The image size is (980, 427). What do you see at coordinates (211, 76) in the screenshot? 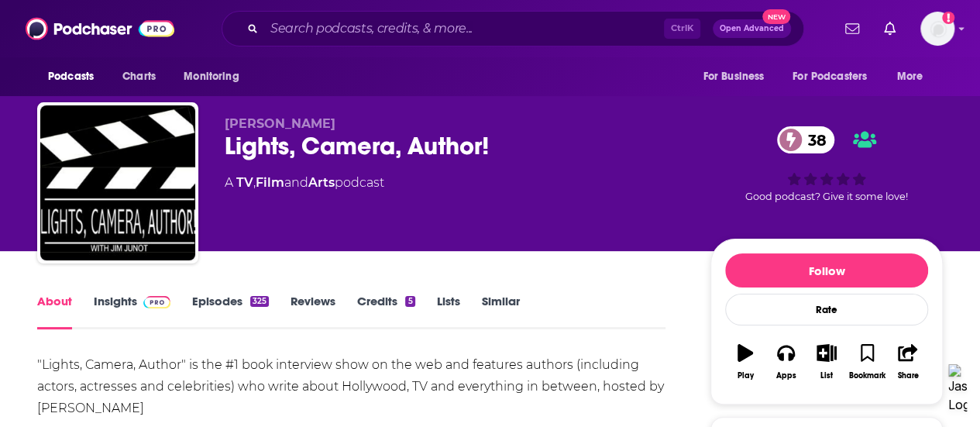
I see `span: Monitoring` at bounding box center [211, 76].